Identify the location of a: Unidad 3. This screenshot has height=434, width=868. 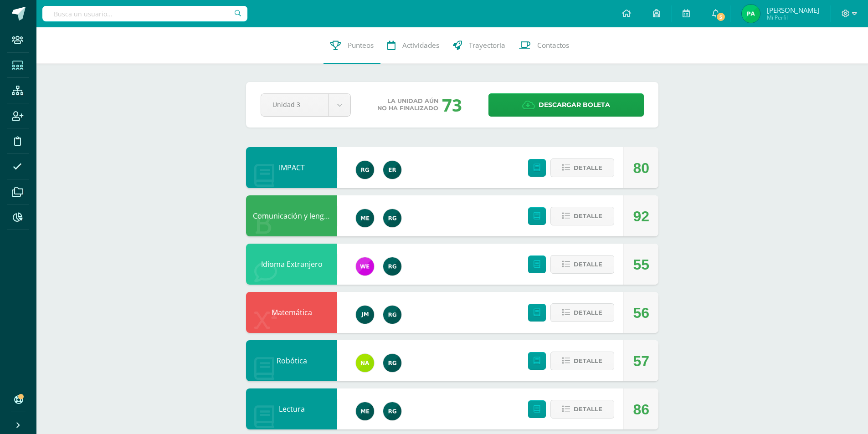
(306, 105).